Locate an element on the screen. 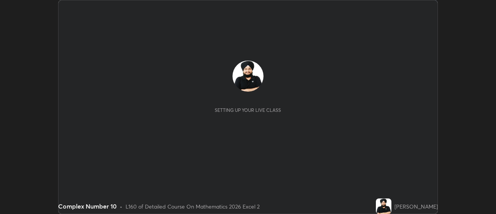 The width and height of the screenshot is (496, 214). div: L160 of Detailed Course On Mathematics 2026 Excel 2 is located at coordinates (193, 206).